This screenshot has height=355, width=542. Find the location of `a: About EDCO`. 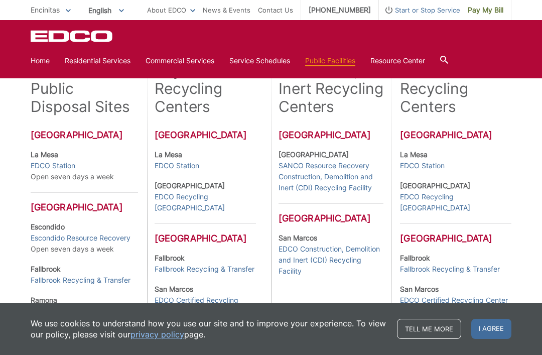

a: About EDCO is located at coordinates (171, 10).